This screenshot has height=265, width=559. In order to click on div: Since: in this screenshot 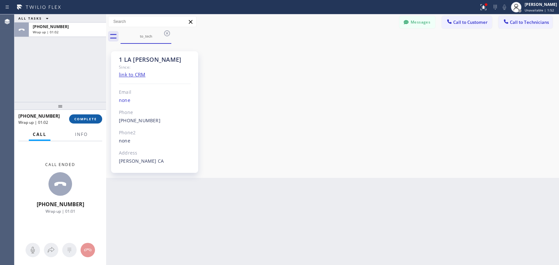, I will do `click(154, 67)`.